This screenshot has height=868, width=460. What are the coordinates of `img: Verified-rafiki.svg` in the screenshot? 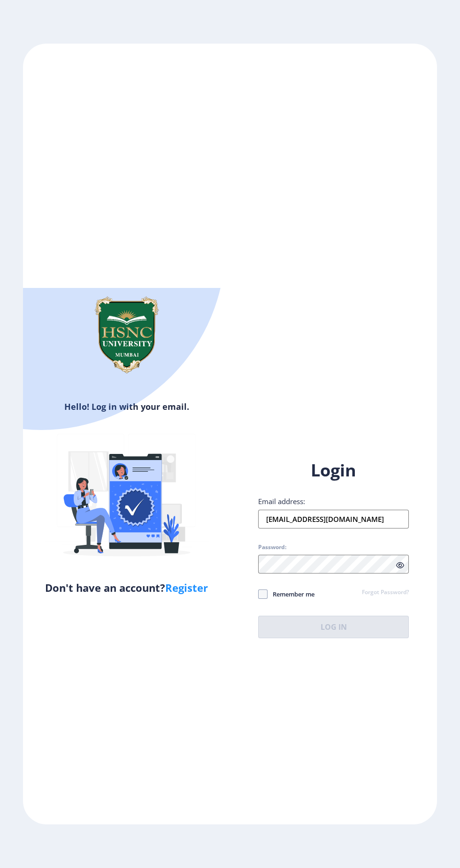 It's located at (127, 498).